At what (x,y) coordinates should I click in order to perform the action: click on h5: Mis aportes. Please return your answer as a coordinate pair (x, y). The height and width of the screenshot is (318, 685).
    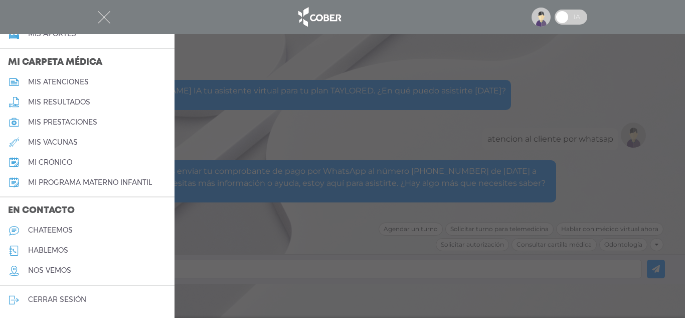
    Looking at the image, I should click on (52, 34).